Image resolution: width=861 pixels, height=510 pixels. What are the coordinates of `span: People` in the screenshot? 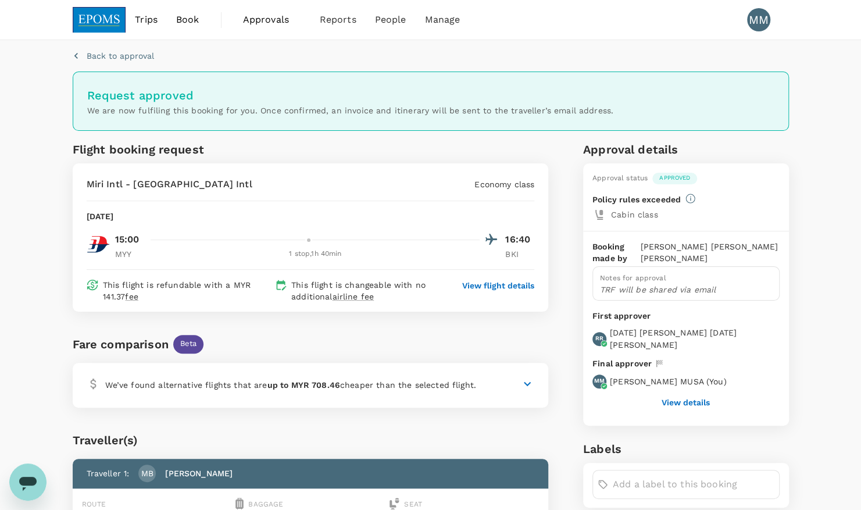 It's located at (391, 20).